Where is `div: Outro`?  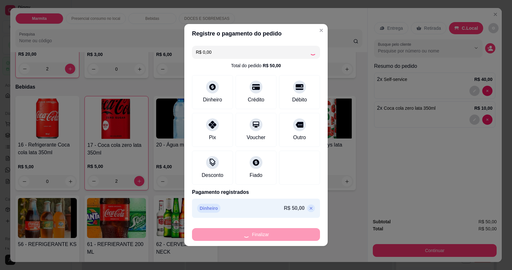 div: Outro is located at coordinates (300, 138).